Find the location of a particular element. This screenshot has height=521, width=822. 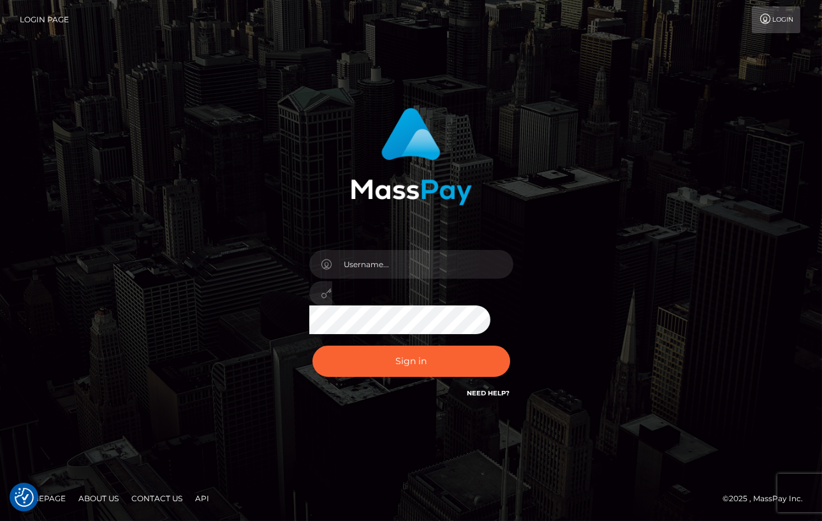

a: Homepage is located at coordinates (42, 498).